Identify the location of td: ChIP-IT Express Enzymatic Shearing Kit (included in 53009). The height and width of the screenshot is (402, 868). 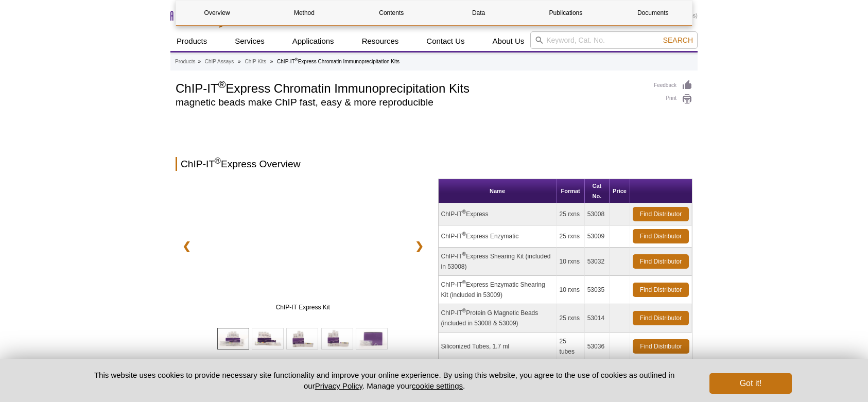
(498, 290).